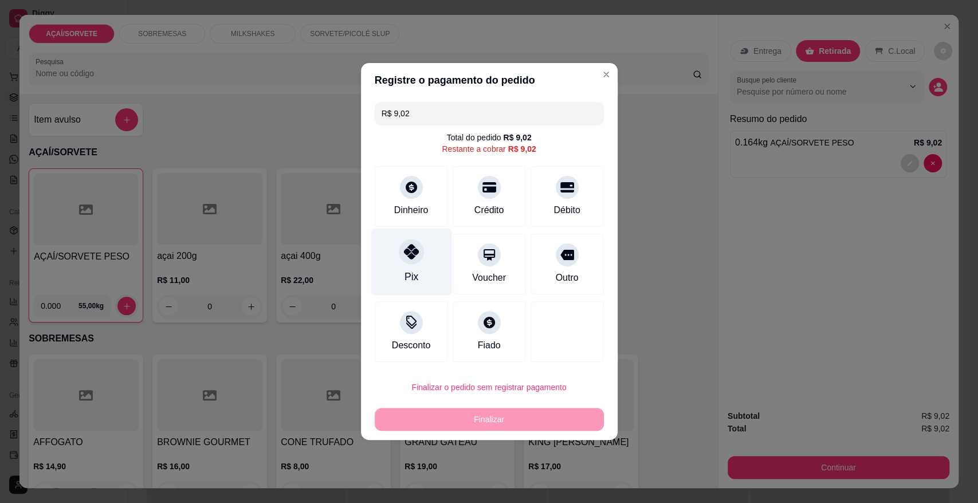 Image resolution: width=978 pixels, height=503 pixels. Describe the element at coordinates (411, 277) in the screenshot. I see `div: Pix` at that location.